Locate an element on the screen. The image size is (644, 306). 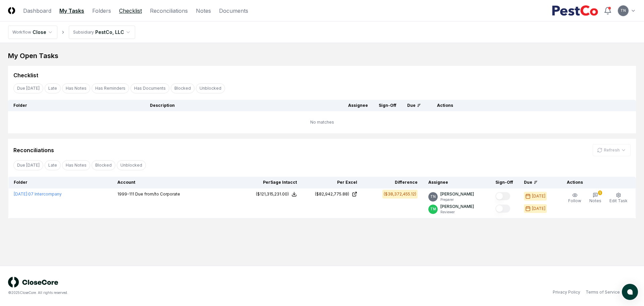
th: Description is located at coordinates (244, 106).